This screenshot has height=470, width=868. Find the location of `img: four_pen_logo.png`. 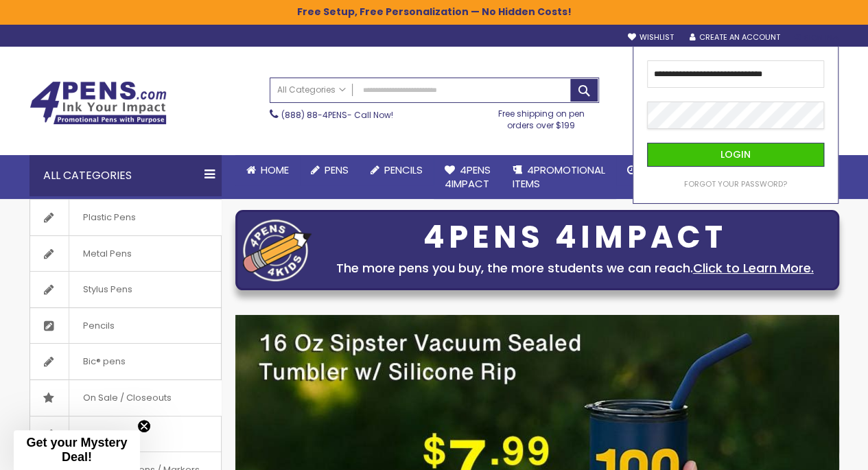

img: four_pen_logo.png is located at coordinates (277, 250).